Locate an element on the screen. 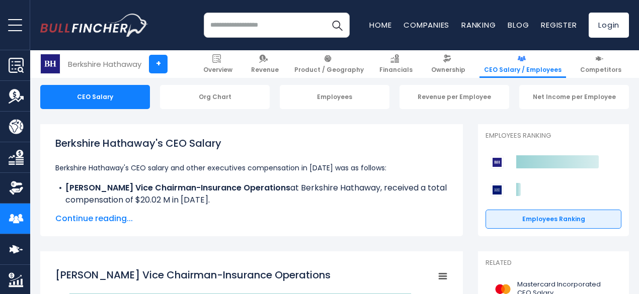 This screenshot has width=639, height=294. div: CEO Salary is located at coordinates (95, 97).